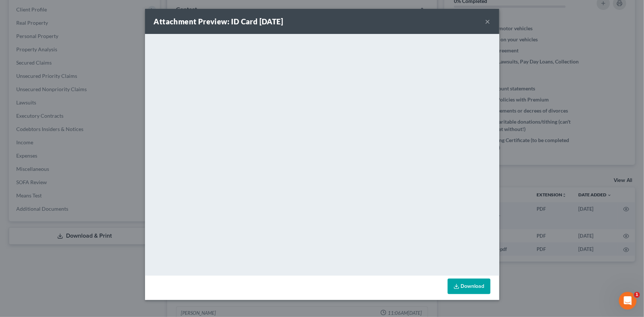 The width and height of the screenshot is (644, 317). I want to click on a: Download, so click(469, 286).